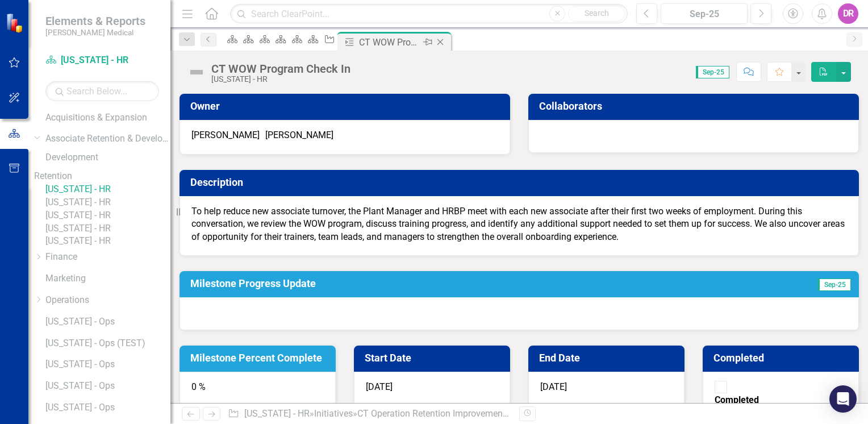 The height and width of the screenshot is (424, 868). I want to click on a: Initiatives, so click(334, 412).